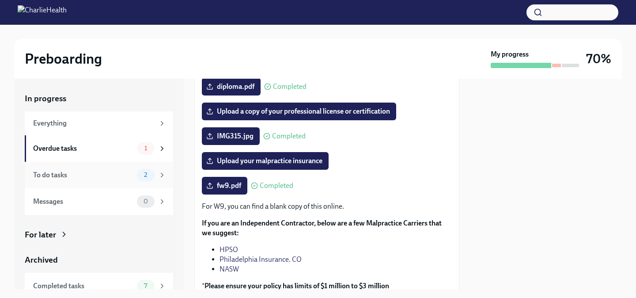  I want to click on span: IMG315.jpg, so click(230, 136).